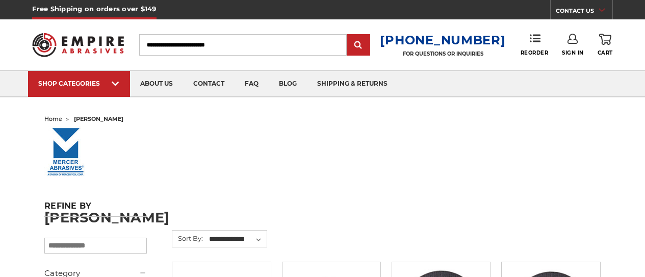  What do you see at coordinates (584, 12) in the screenshot?
I see `a: CONTACT US` at bounding box center [584, 12].